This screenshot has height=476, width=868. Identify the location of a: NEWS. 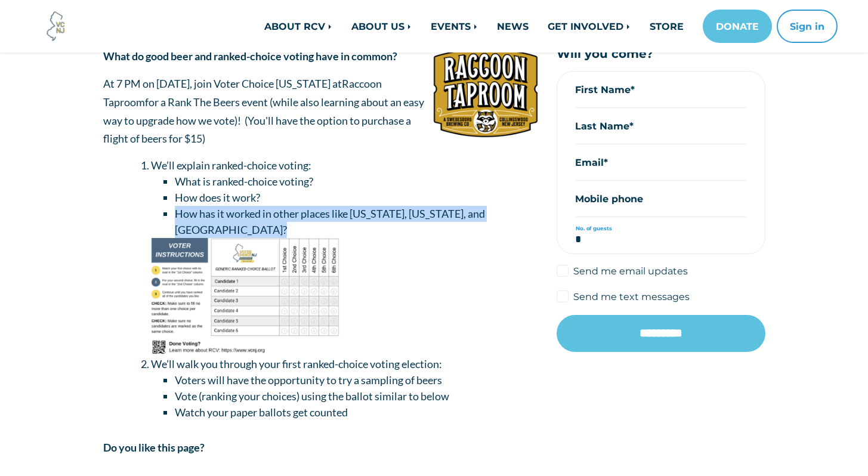
(512, 26).